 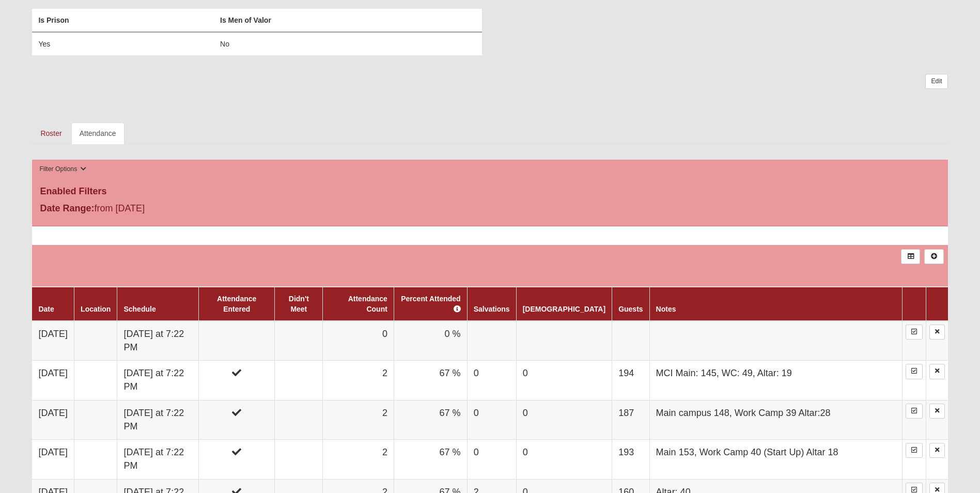 What do you see at coordinates (237, 303) in the screenshot?
I see `a: Attendance Entered` at bounding box center [237, 303].